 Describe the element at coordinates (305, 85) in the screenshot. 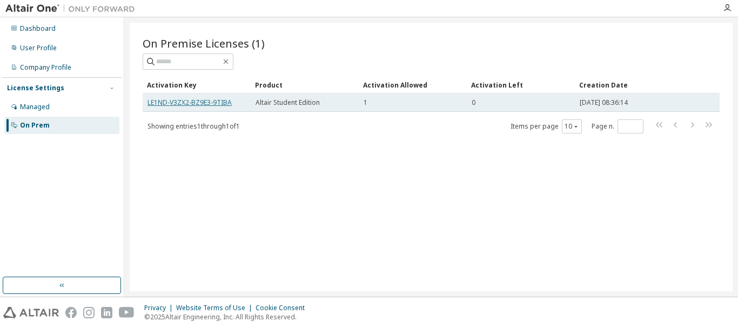

I see `div: Product` at that location.